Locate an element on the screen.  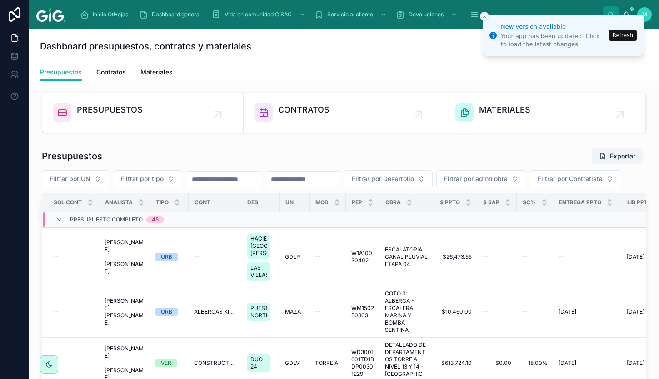
span: Filtrar por Contratista is located at coordinates (570, 179).